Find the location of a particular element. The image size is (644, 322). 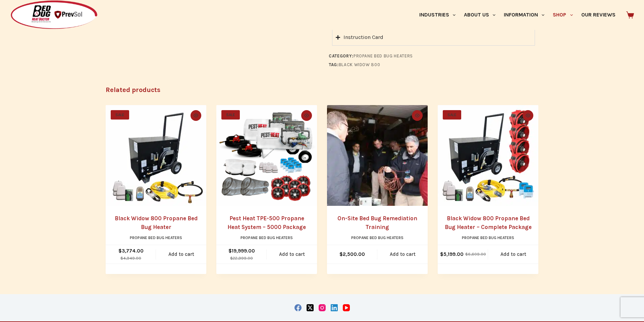

bdi: 22,999.00 is located at coordinates (241, 258).